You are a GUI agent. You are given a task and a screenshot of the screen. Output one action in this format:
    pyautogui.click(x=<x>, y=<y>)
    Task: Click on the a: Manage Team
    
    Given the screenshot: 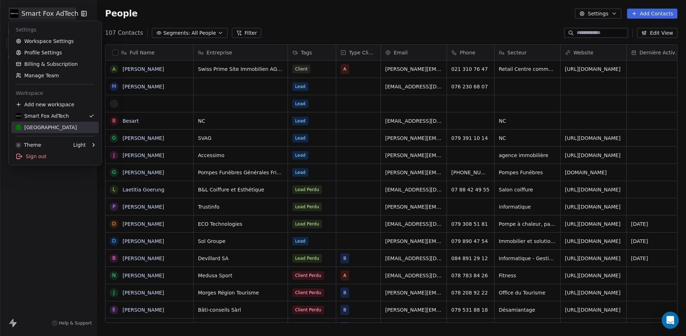 What is the action you would take?
    pyautogui.click(x=55, y=75)
    